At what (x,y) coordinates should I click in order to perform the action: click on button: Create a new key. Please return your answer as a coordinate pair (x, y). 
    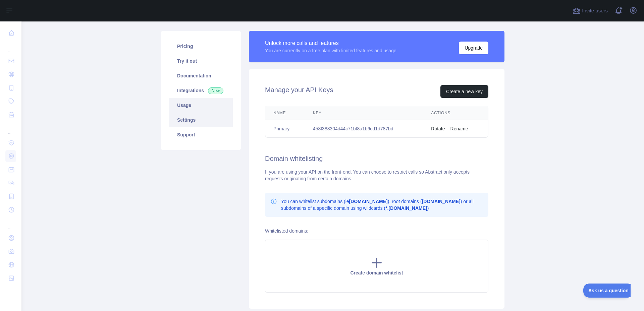
    Looking at the image, I should click on (464, 92).